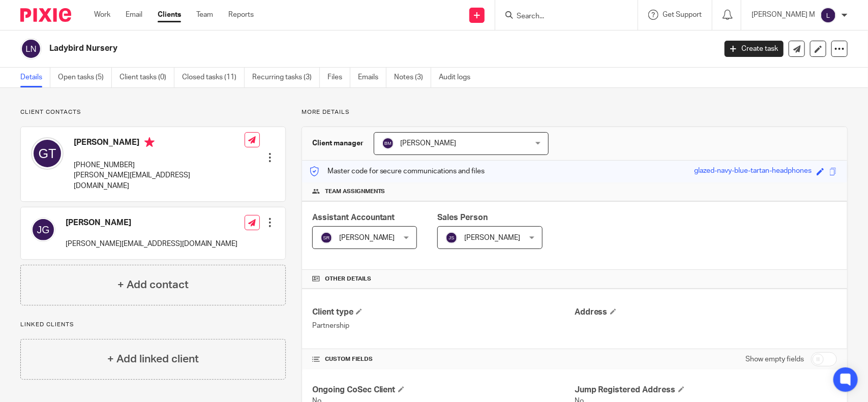  What do you see at coordinates (149, 142) in the screenshot?
I see `i: Primary` at bounding box center [149, 142].